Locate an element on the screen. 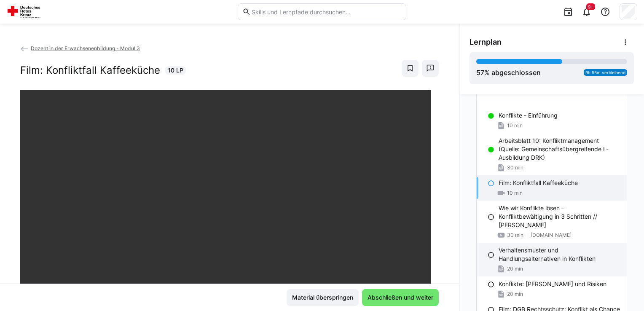 Image resolution: width=644 pixels, height=311 pixels. p: Verhaltensmuster und Handlungsalternativen in Konflikten is located at coordinates (559, 254).